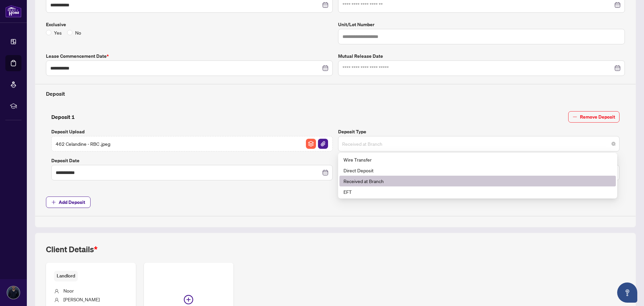 This screenshot has width=644, height=306. What do you see at coordinates (598, 117) in the screenshot?
I see `span: Remove Deposit` at bounding box center [598, 117].